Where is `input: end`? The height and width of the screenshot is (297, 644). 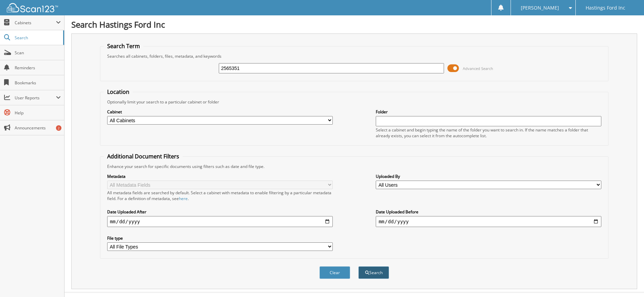
input: end is located at coordinates (488, 222).